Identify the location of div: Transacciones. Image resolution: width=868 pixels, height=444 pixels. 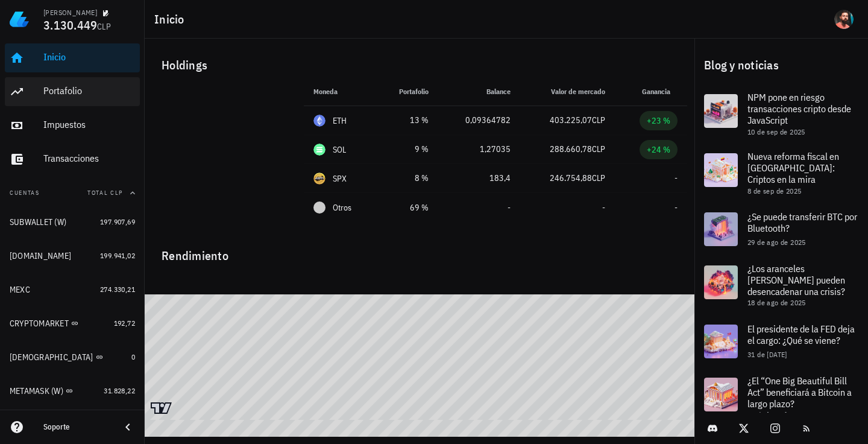
(89, 158).